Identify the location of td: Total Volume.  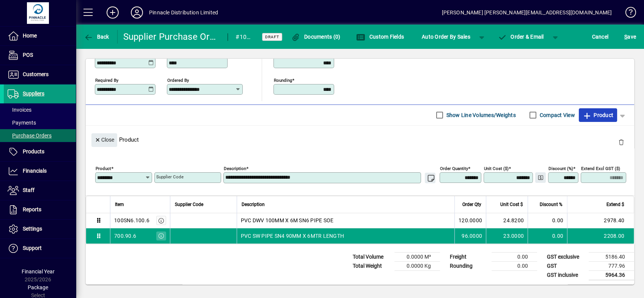
(371, 257).